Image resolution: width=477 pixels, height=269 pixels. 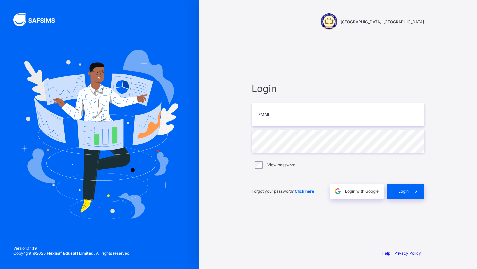 What do you see at coordinates (362, 191) in the screenshot?
I see `span: Login with Google` at bounding box center [362, 191].